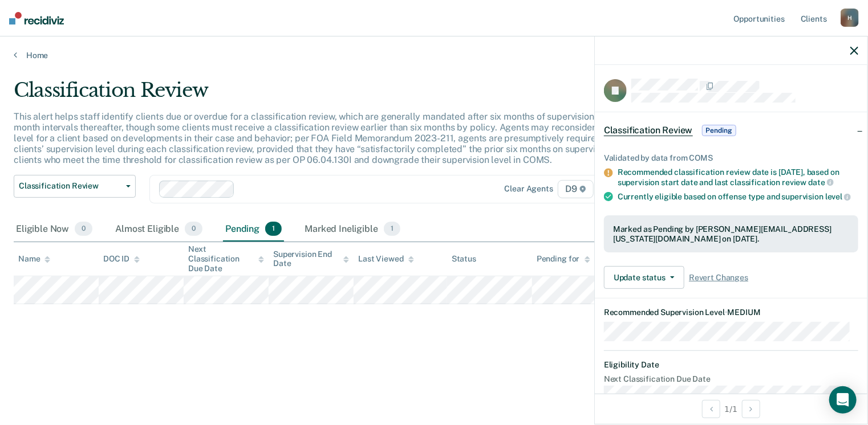 The width and height of the screenshot is (868, 425). What do you see at coordinates (731, 158) in the screenshot?
I see `div: Validated by data from COMS` at bounding box center [731, 158].